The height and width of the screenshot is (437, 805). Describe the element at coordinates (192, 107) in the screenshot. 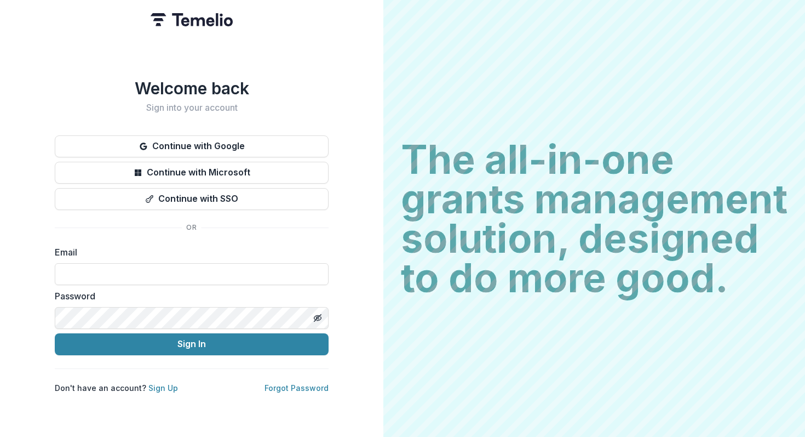

I see `h2: Sign into your account` at that location.